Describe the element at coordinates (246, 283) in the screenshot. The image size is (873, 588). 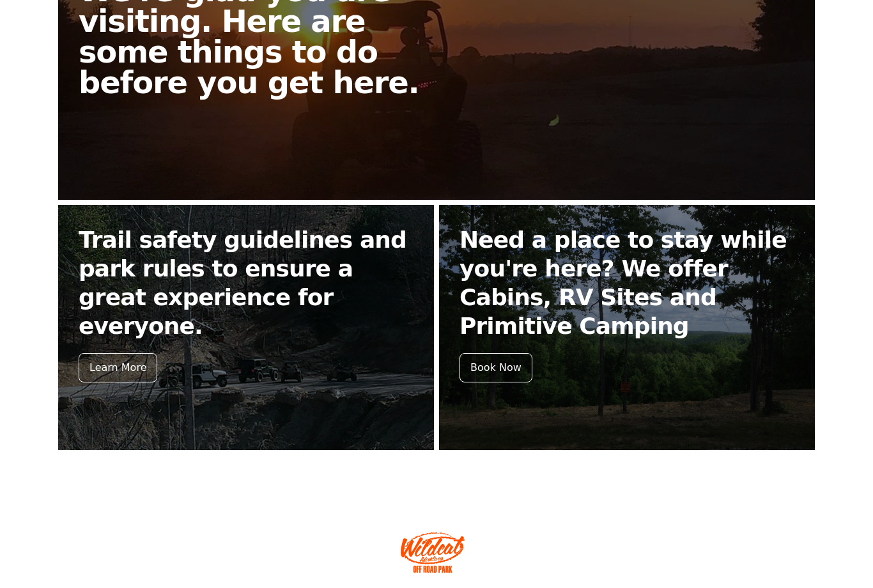
I see `h2: Trail safety guidelines and park rules to ensure a great experience for everyone.` at that location.